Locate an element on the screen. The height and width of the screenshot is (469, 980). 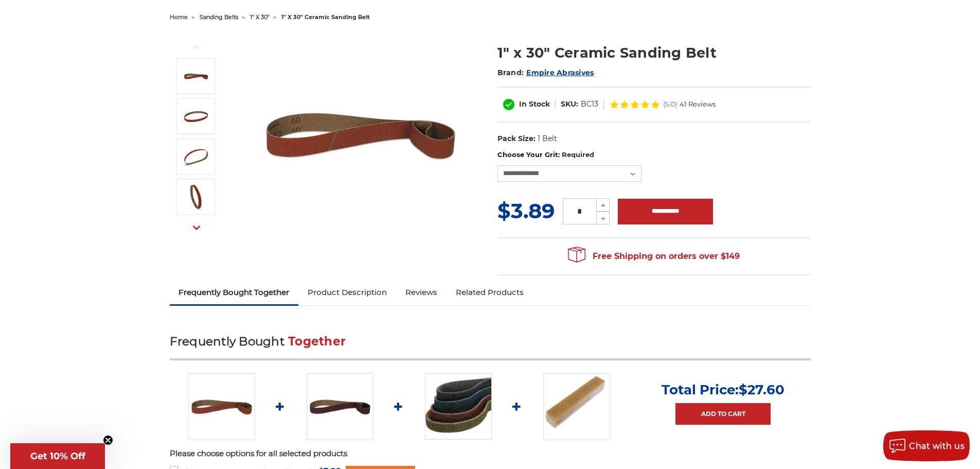
span: $27.60 is located at coordinates (761, 390).